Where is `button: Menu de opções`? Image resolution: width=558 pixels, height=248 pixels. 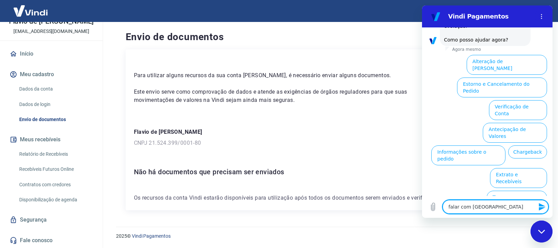 button: Menu de opções is located at coordinates (120, 11).